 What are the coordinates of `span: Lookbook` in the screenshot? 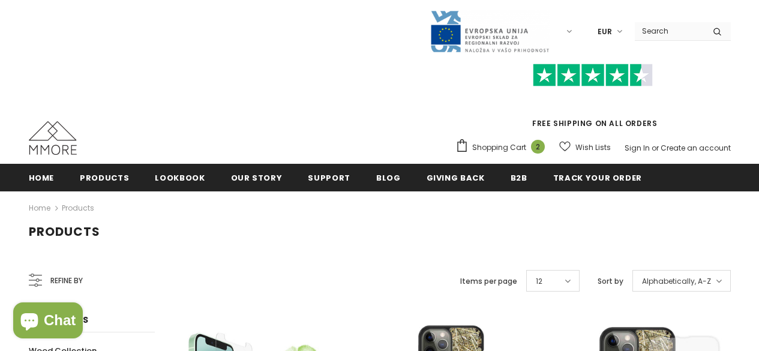 It's located at (179, 178).